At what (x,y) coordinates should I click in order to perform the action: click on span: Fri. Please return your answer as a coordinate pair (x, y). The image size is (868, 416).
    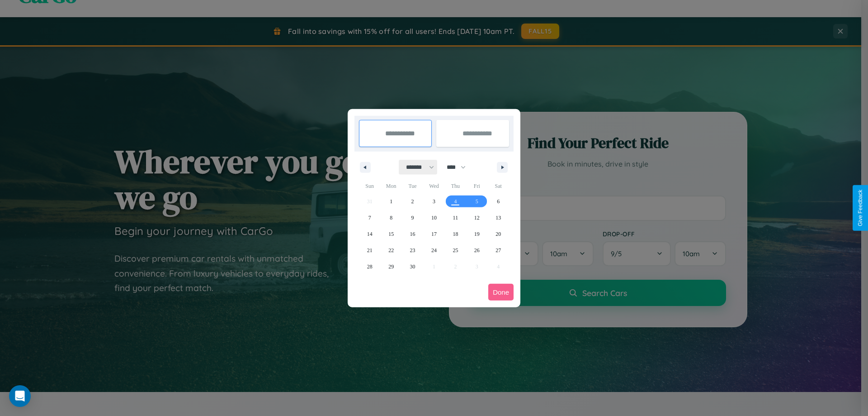
    Looking at the image, I should click on (476, 186).